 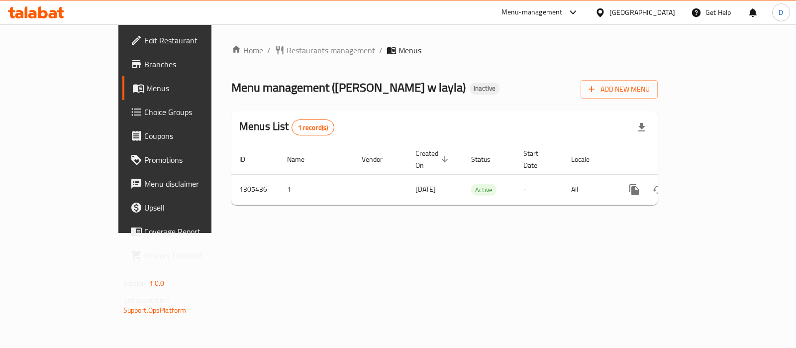 I want to click on span: Branches, so click(x=194, y=64).